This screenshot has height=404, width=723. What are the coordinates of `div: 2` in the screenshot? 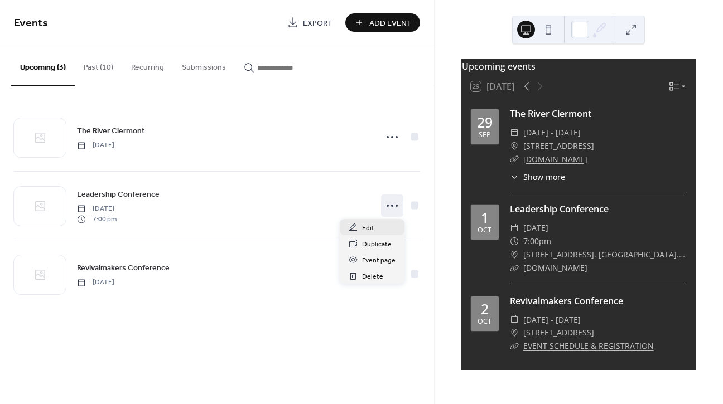 It's located at (485, 309).